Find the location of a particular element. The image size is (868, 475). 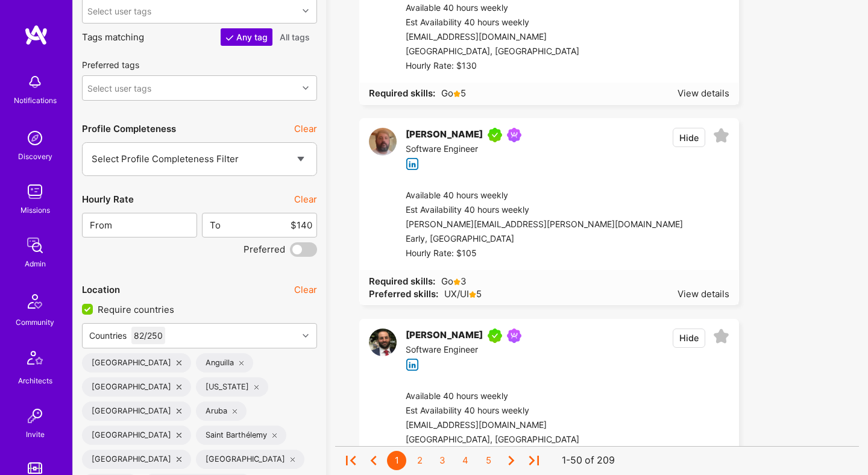

div: Hourly Rate: $105 is located at coordinates (544, 254).